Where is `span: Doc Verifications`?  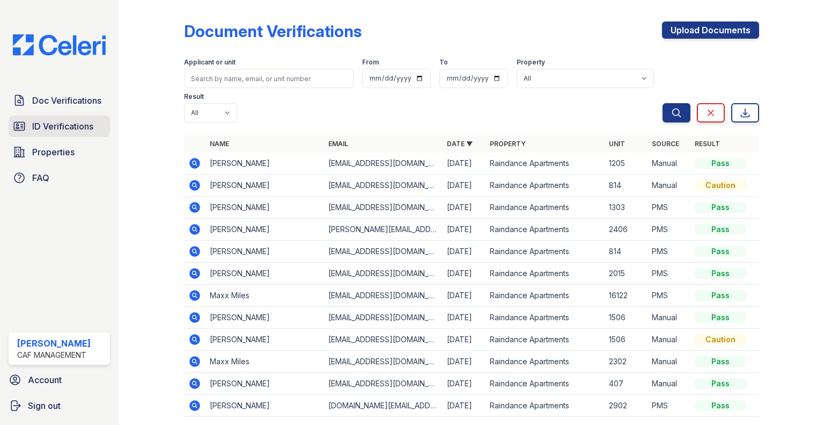
span: Doc Verifications is located at coordinates (67, 100).